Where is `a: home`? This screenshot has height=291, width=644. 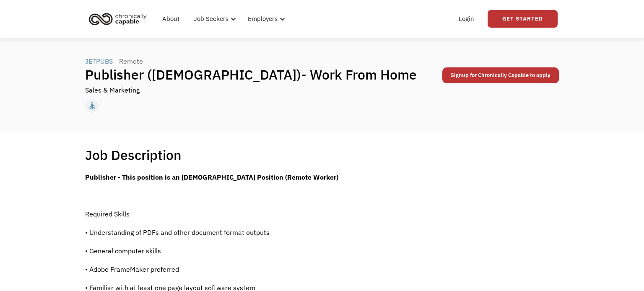 a: home is located at coordinates (120, 19).